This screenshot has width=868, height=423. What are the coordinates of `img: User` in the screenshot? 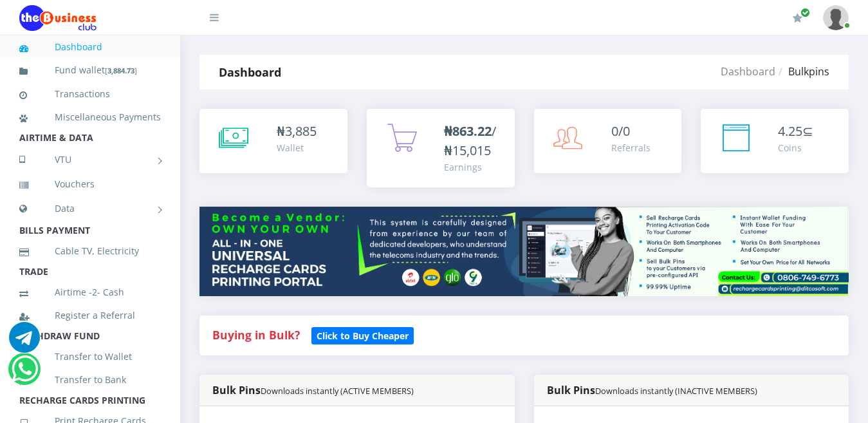 It's located at (836, 17).